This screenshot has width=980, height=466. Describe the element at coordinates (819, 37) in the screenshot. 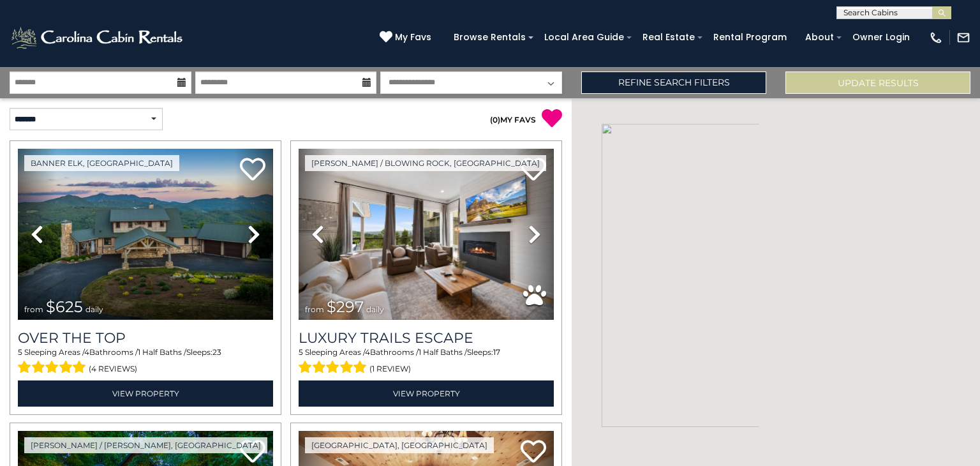

I see `a: About` at that location.